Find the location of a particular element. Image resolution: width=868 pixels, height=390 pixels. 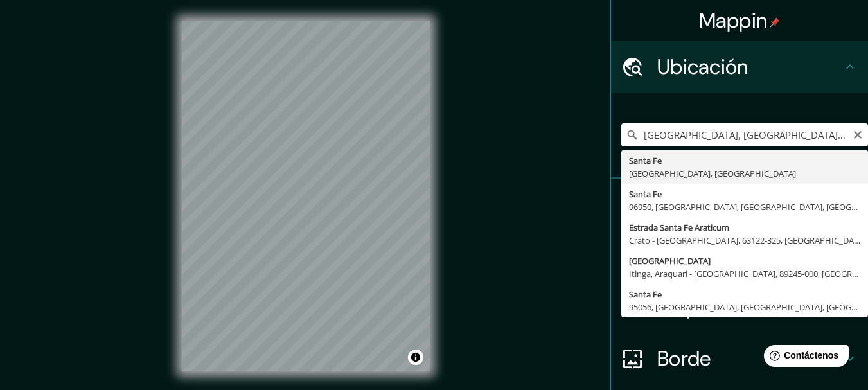

font: Mappin is located at coordinates (733, 21).